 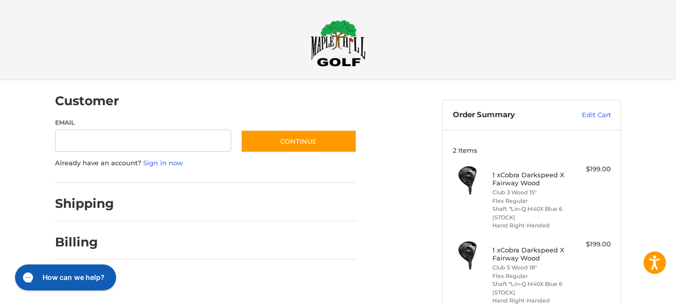 What do you see at coordinates (143, 123) in the screenshot?
I see `label: Email` at bounding box center [143, 123].